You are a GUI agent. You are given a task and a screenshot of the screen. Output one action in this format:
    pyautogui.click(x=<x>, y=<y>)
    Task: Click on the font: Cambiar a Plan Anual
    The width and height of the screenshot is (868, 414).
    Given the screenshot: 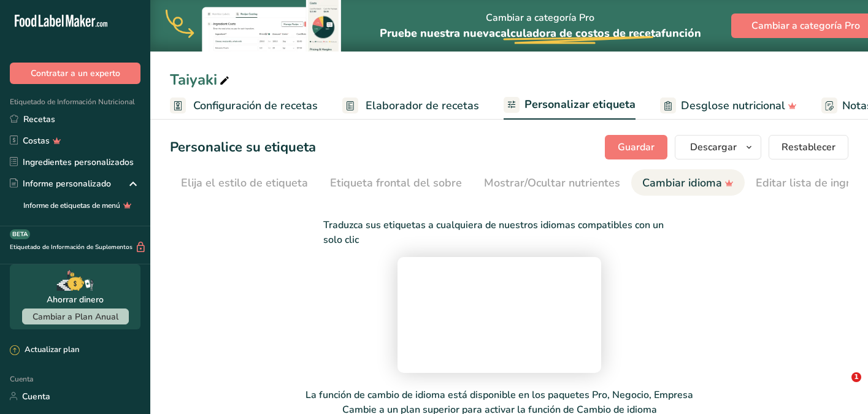 What is the action you would take?
    pyautogui.click(x=75, y=316)
    